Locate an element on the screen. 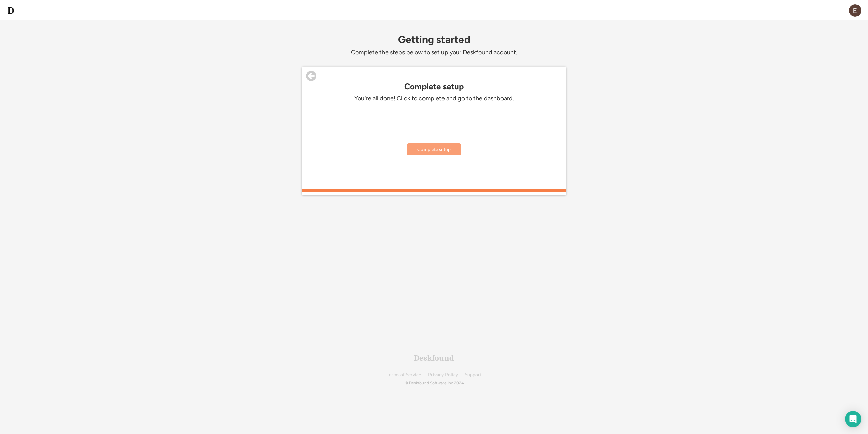 The width and height of the screenshot is (868, 434). div: Complete the steps below to set up your Deskfound account. is located at coordinates (434, 52).